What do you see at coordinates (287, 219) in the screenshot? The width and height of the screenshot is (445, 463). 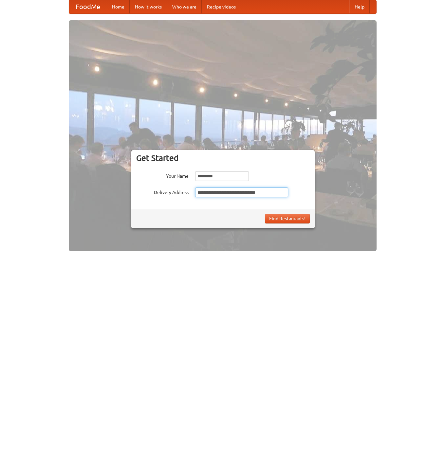 I see `button: Find Restaurants!` at bounding box center [287, 219].